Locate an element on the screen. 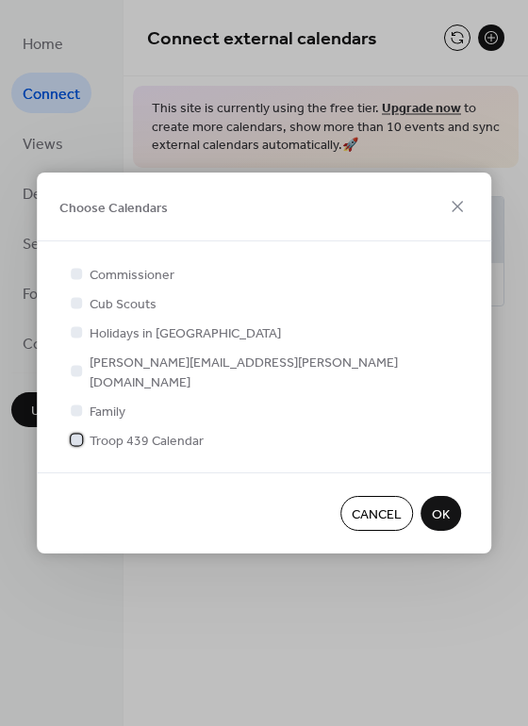 This screenshot has width=528, height=726. button: Cancel is located at coordinates (376, 513).